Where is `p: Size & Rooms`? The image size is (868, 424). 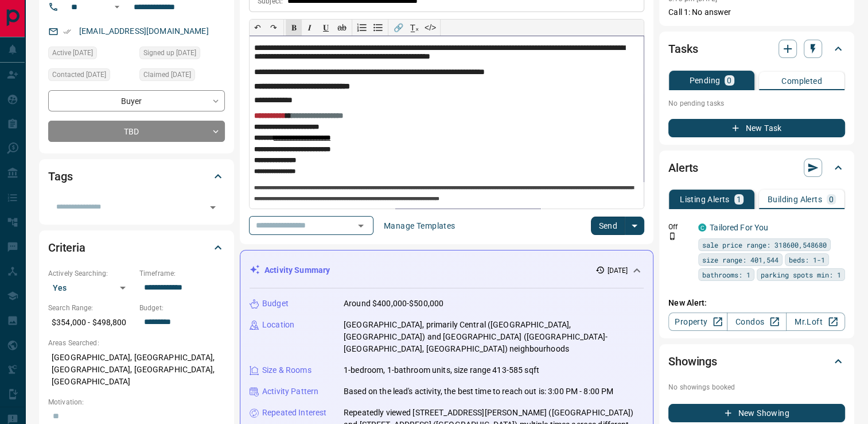 p: Size & Rooms is located at coordinates (287, 370).